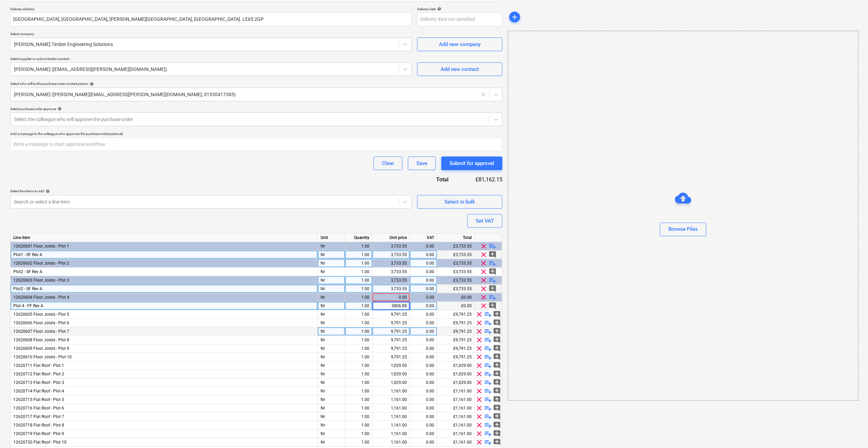  I want to click on span: 12620607 Floor Joists - Plot 7, so click(42, 332).